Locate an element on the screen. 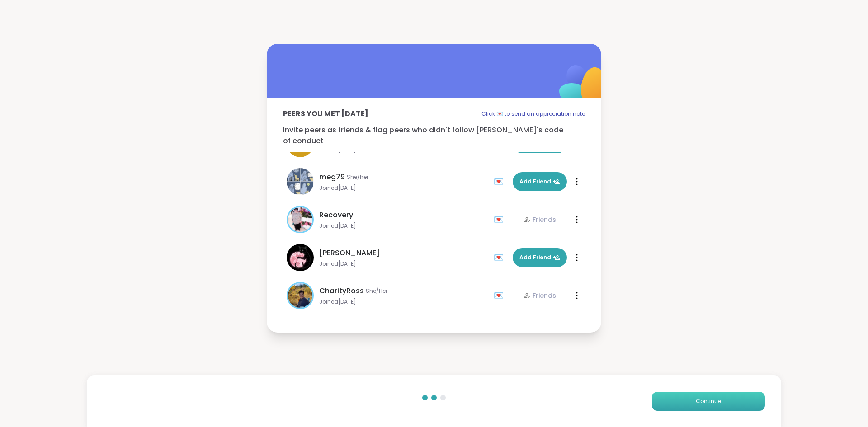 This screenshot has width=868, height=427. img: Recovery is located at coordinates (301, 219).